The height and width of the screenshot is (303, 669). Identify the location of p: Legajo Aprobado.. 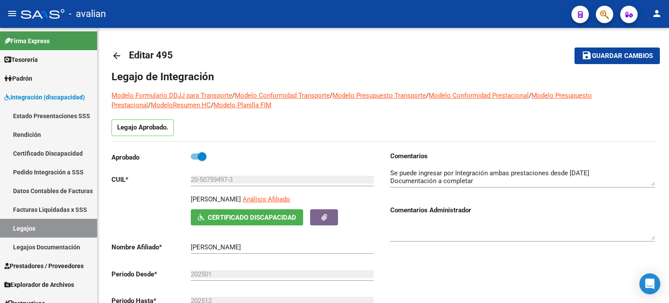
(142, 128).